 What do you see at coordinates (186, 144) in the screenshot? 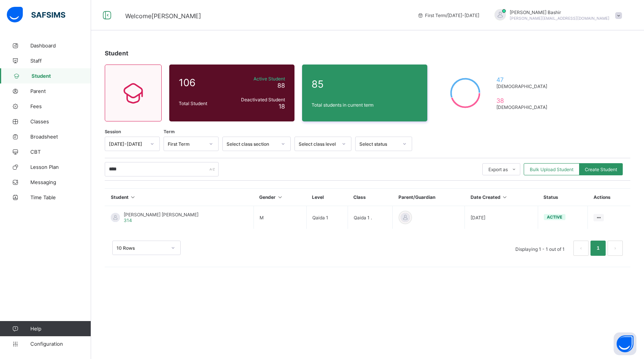
I see `div: First Term` at bounding box center [186, 144].